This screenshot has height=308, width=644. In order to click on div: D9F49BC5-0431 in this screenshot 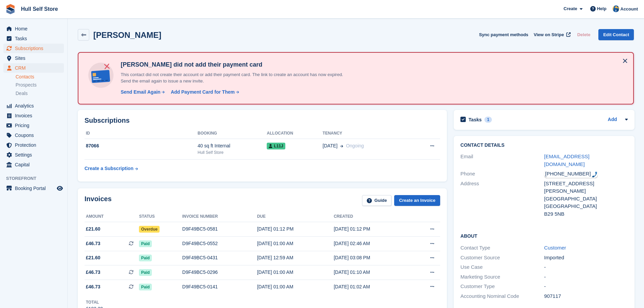, I will do `click(220, 258)`.